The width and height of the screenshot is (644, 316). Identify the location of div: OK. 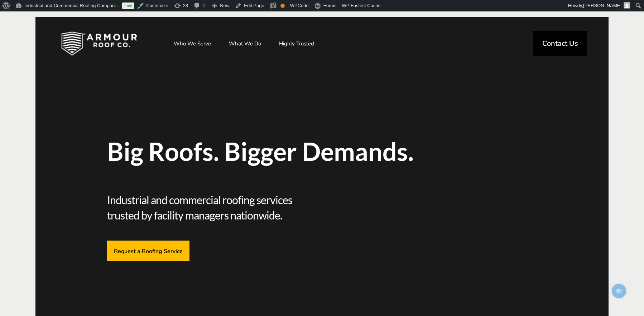
(282, 6).